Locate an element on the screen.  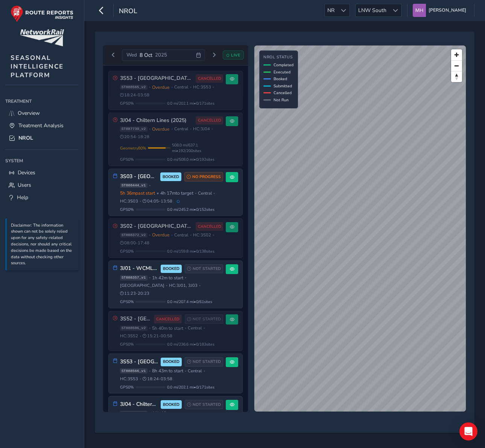
span: ST888444_v1 is located at coordinates (134, 186).